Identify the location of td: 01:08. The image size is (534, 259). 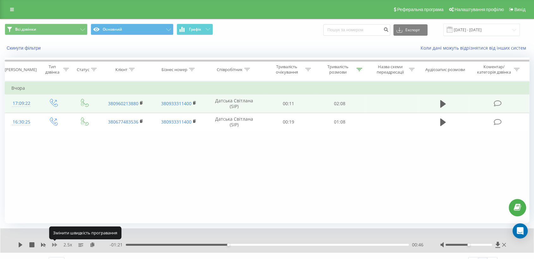
(340, 122).